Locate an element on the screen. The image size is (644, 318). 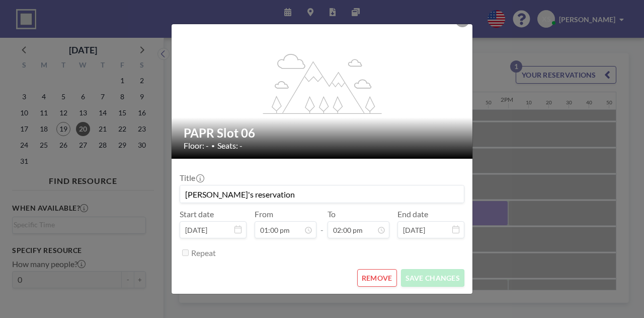
label: From is located at coordinates (264, 214).